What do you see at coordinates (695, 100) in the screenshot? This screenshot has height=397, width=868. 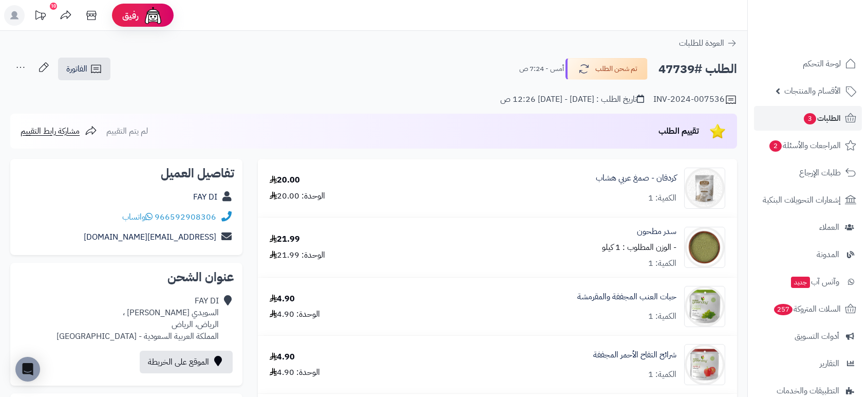 I see `div: INV-2024-007536` at bounding box center [695, 100].